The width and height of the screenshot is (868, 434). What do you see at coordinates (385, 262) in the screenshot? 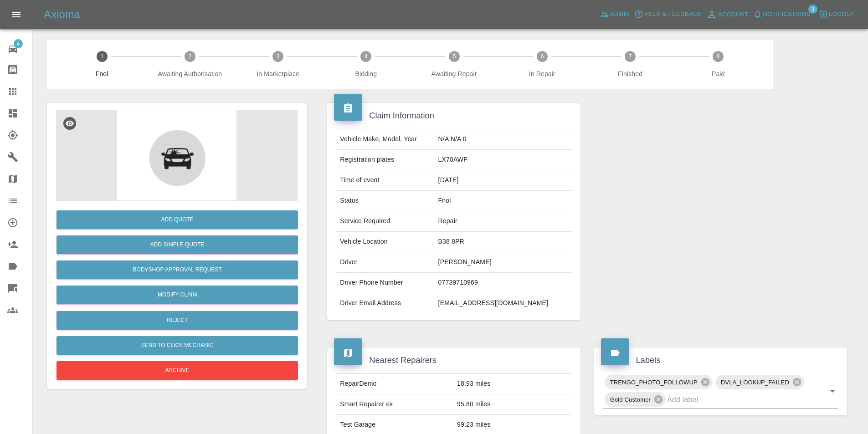
I see `td: Driver` at bounding box center [385, 262].